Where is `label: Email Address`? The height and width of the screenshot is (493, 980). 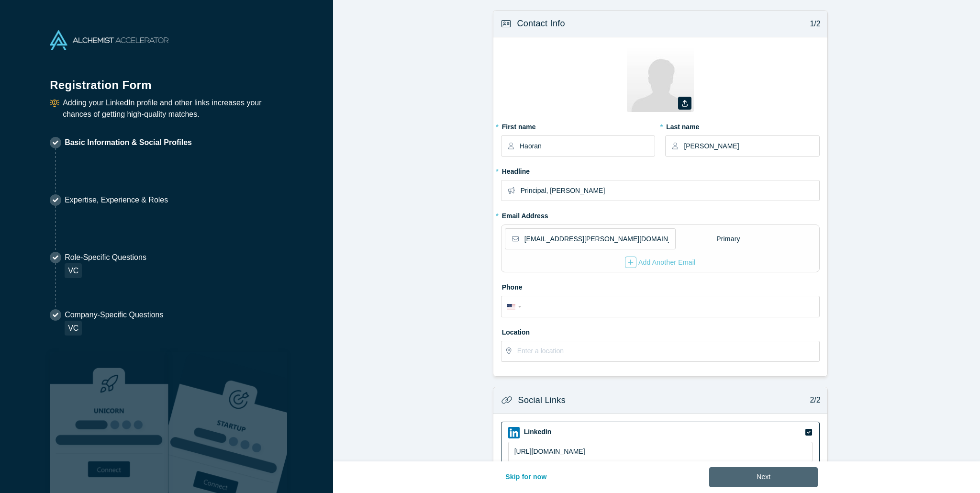 label: Email Address is located at coordinates (525, 215).